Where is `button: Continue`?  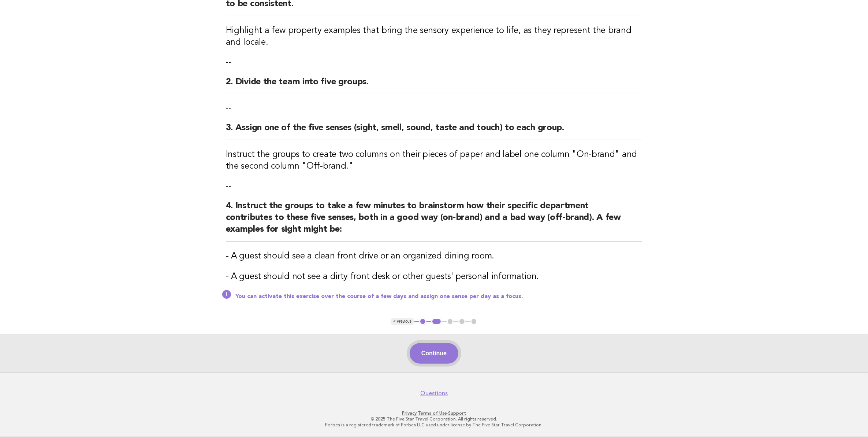
button: Continue is located at coordinates (434, 353).